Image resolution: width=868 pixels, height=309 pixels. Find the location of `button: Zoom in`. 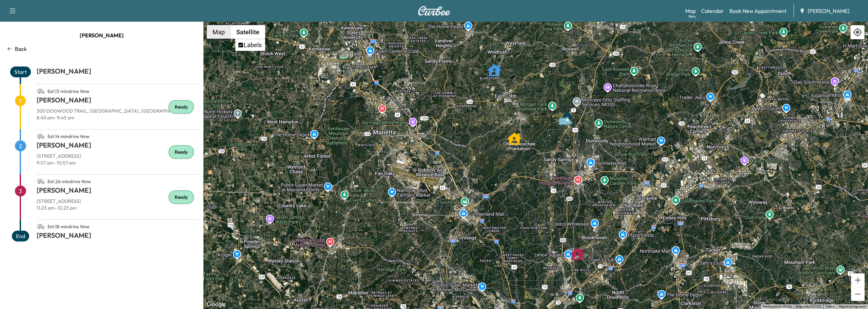

button: Zoom in is located at coordinates (858, 280).